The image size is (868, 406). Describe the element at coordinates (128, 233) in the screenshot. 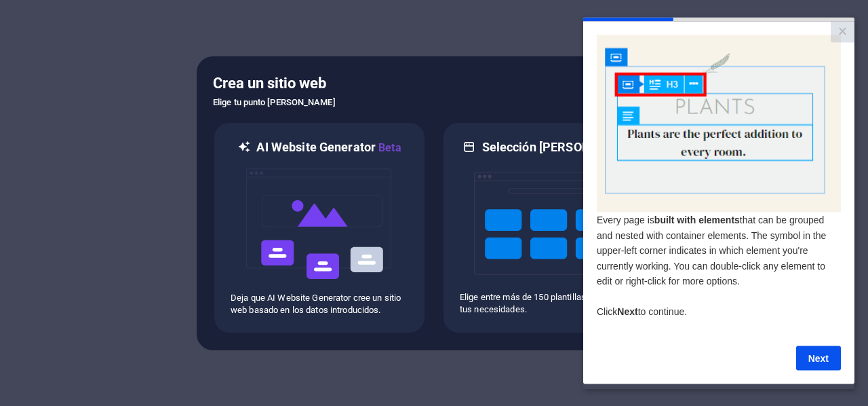

I see `span: Every page is that can be grouped and nested with container elements. The symbol in the upper-lef...` at that location.